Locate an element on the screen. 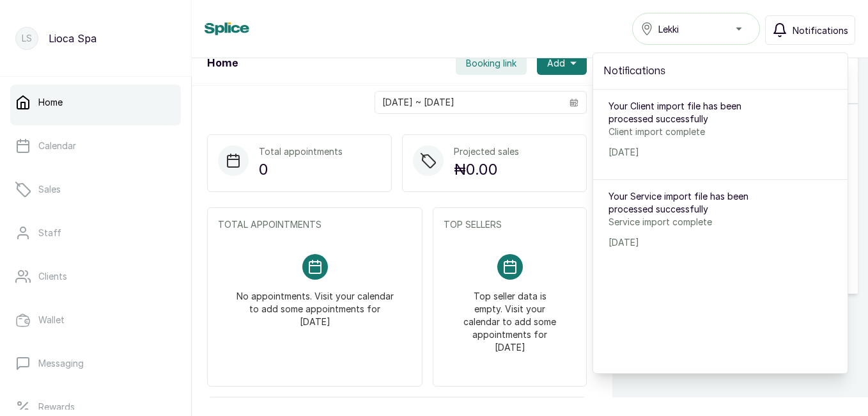 This screenshot has height=416, width=868. p: 0 is located at coordinates (300, 170).